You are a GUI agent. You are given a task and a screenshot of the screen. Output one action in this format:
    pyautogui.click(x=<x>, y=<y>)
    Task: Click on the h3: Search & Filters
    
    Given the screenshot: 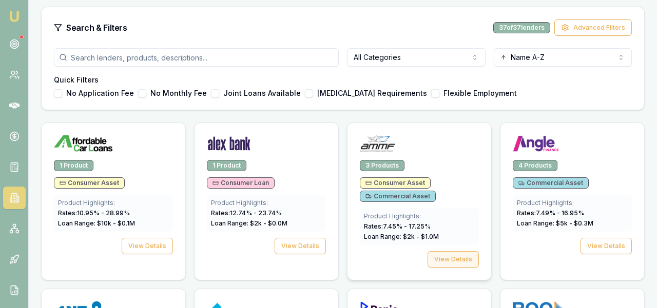 What is the action you would take?
    pyautogui.click(x=96, y=28)
    